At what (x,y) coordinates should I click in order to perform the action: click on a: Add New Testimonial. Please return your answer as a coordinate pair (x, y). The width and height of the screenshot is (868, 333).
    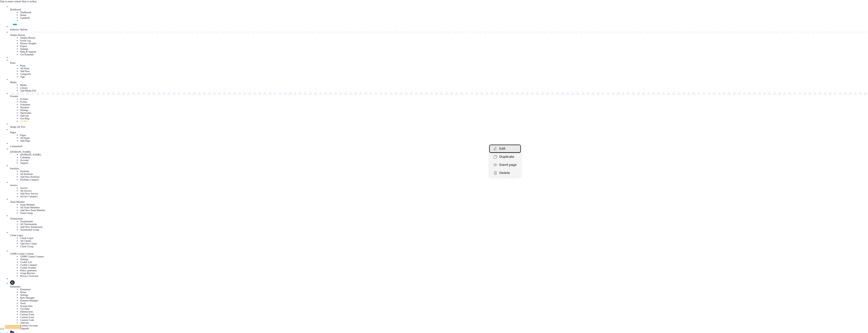
    Looking at the image, I should click on (31, 227).